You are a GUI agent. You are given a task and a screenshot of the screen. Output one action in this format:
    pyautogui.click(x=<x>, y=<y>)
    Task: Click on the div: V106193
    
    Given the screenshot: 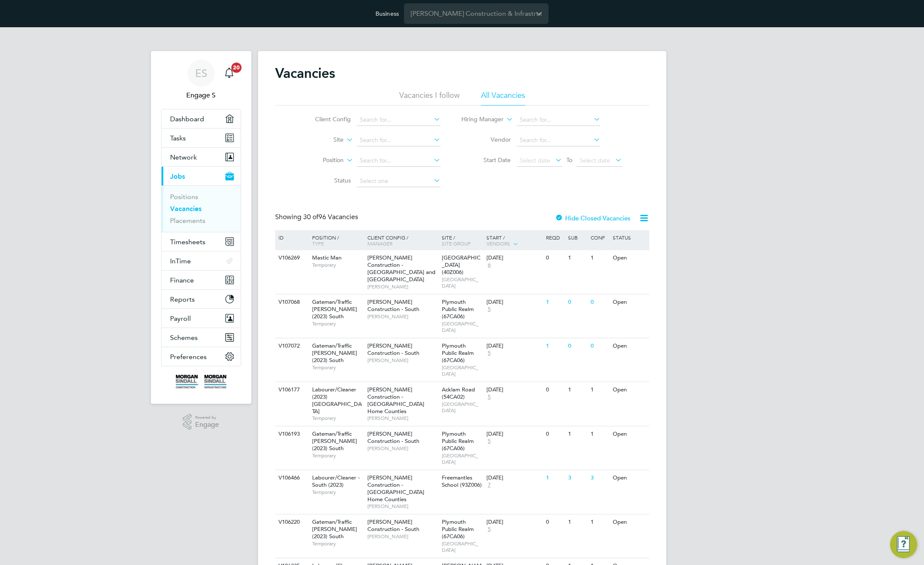 What is the action you would take?
    pyautogui.click(x=291, y=434)
    